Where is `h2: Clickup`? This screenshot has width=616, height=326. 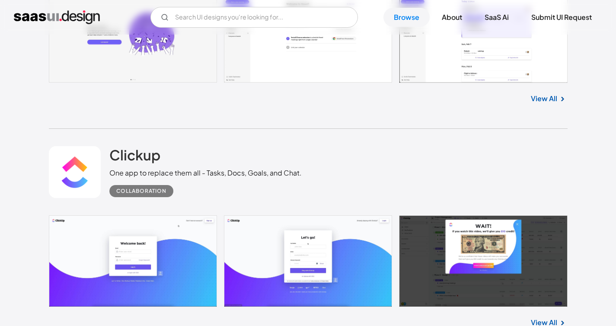
h2: Clickup is located at coordinates (135, 155).